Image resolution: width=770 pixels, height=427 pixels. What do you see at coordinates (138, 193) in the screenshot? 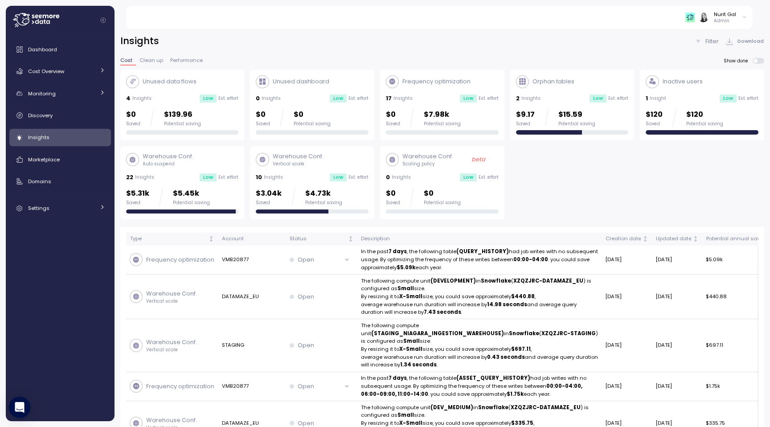
I see `p: $5.31k` at bounding box center [138, 193].